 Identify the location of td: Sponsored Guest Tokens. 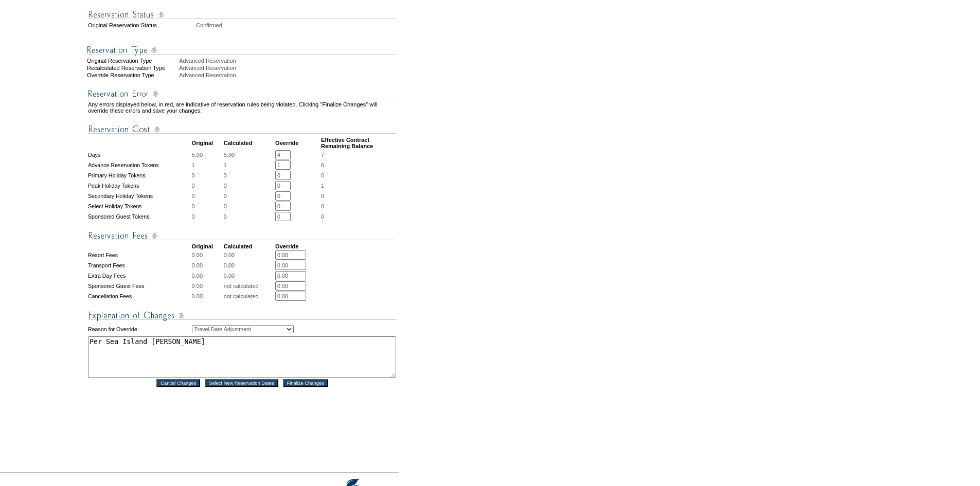
(140, 217).